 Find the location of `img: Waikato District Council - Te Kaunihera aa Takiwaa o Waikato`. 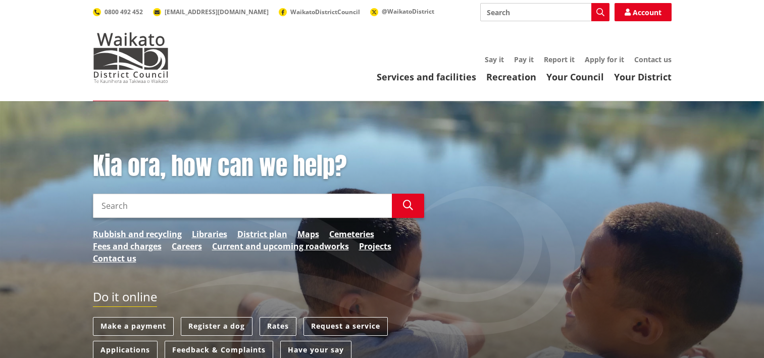

img: Waikato District Council - Te Kaunihera aa Takiwaa o Waikato is located at coordinates (131, 58).